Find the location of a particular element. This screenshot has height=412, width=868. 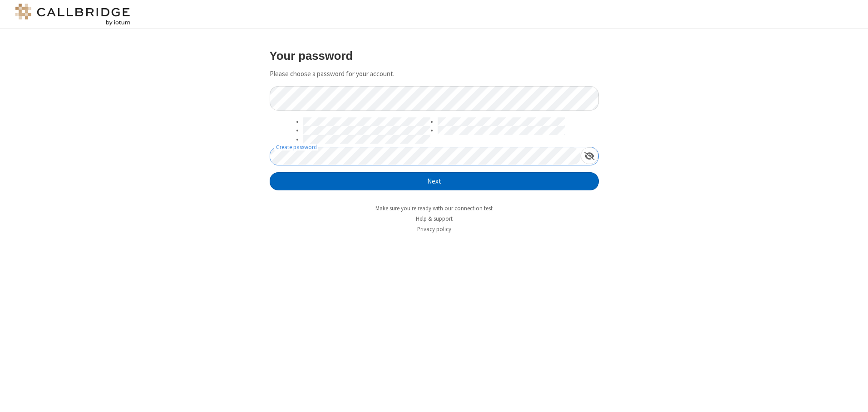

a: Privacy policy is located at coordinates (434, 229).